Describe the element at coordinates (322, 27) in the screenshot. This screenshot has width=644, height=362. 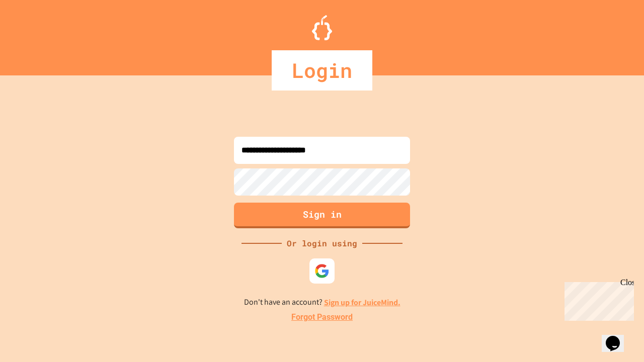
I see `img: Logo.svg` at that location.